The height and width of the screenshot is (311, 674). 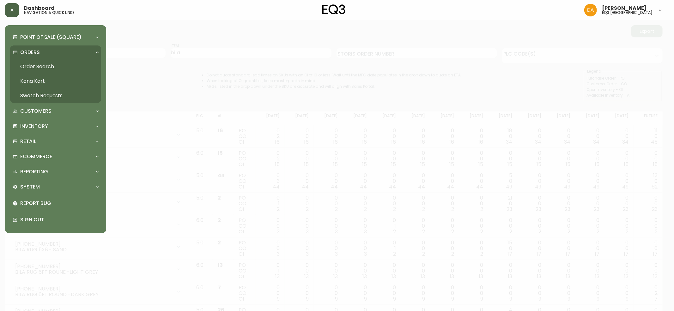 What do you see at coordinates (56, 37) in the screenshot?
I see `div: Point of Sale (Square)` at bounding box center [56, 37].